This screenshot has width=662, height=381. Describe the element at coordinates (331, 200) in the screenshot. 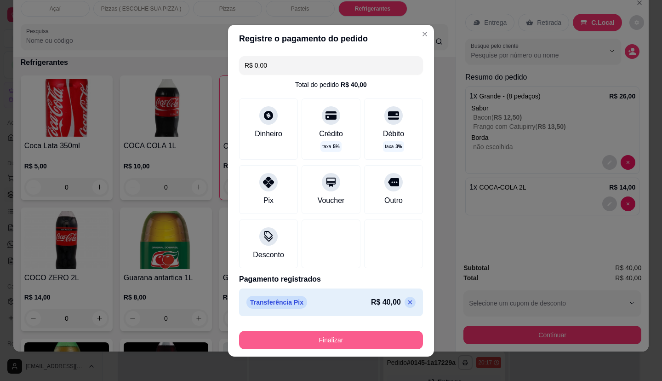

I see `div: Voucher` at that location.